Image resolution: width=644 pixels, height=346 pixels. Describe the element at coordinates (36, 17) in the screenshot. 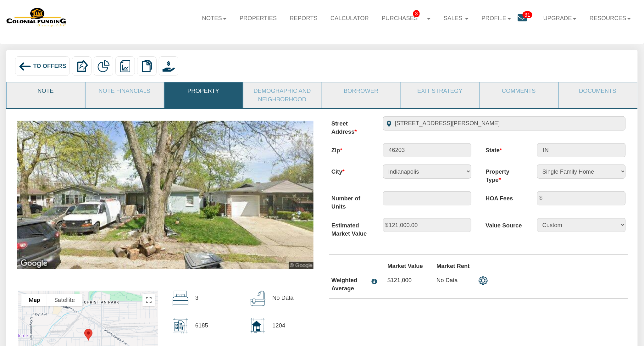

I see `img: 579666` at that location.